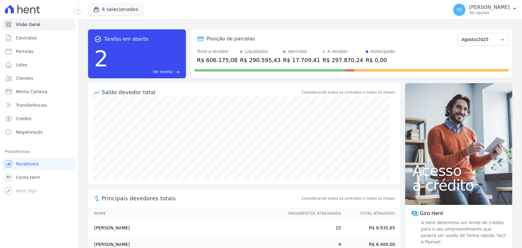 This screenshot has height=248, width=522. What do you see at coordinates (371, 213) in the screenshot?
I see `th: Total Atrasado` at bounding box center [371, 213].